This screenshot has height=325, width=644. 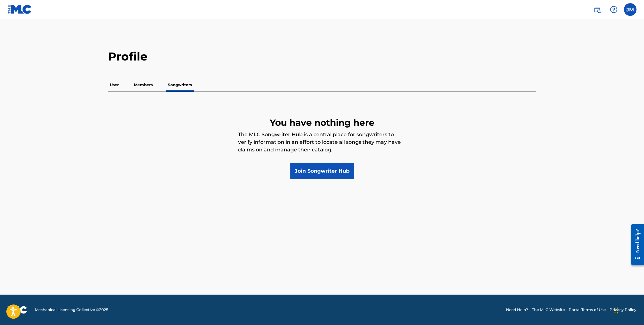 I want to click on p: Members, so click(x=143, y=85).